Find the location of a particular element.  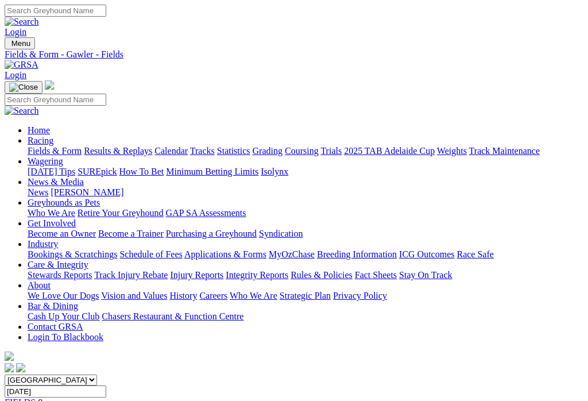

a: How To Bet is located at coordinates (142, 171).